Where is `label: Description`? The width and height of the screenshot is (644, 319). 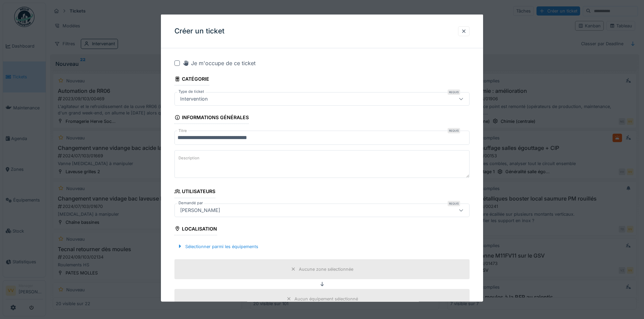 label: Description is located at coordinates (189, 158).